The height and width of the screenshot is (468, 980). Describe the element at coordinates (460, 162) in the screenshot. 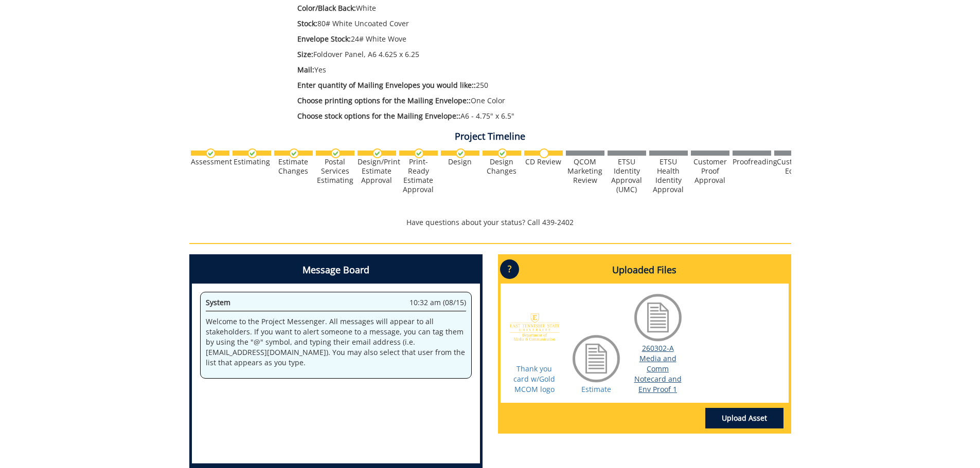

I see `div: Design` at that location.